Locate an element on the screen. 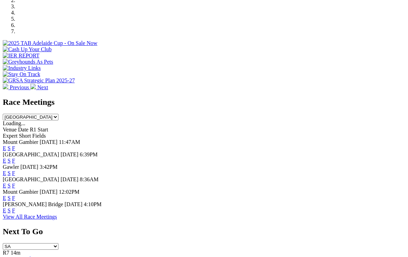  span: 11:47AM is located at coordinates (69, 142).